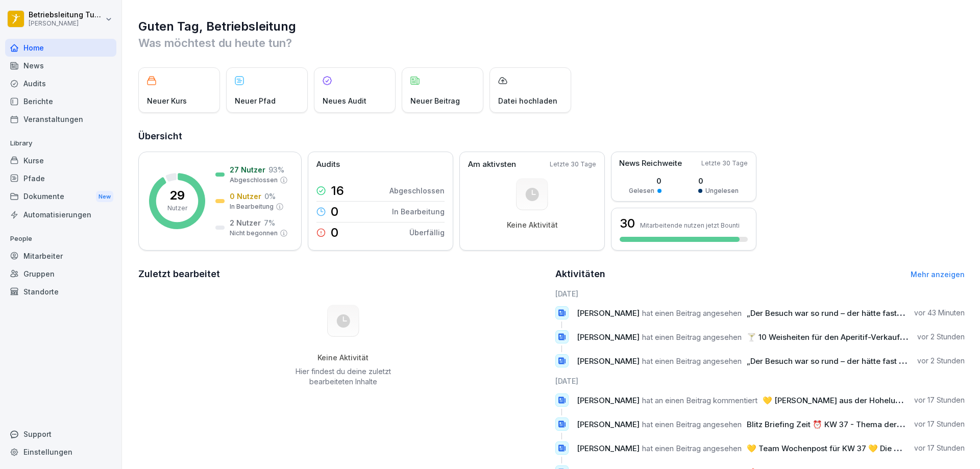 This screenshot has width=980, height=469. What do you see at coordinates (493, 165) in the screenshot?
I see `p: Am aktivsten` at bounding box center [493, 165].